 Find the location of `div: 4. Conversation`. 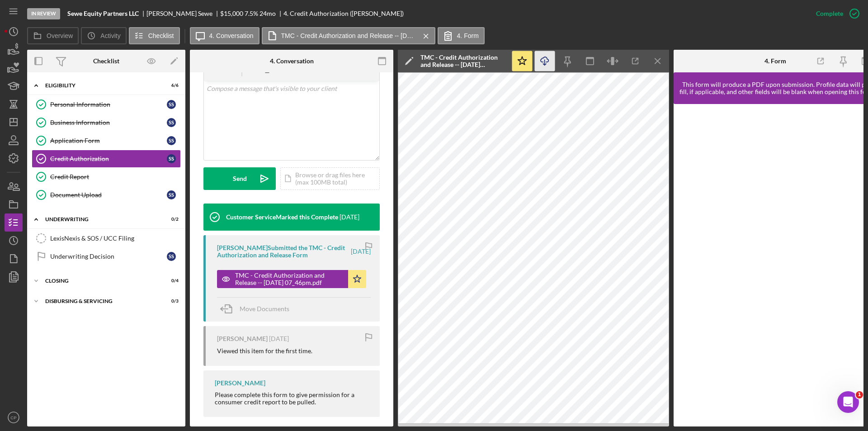

div: 4. Conversation is located at coordinates (292, 61).